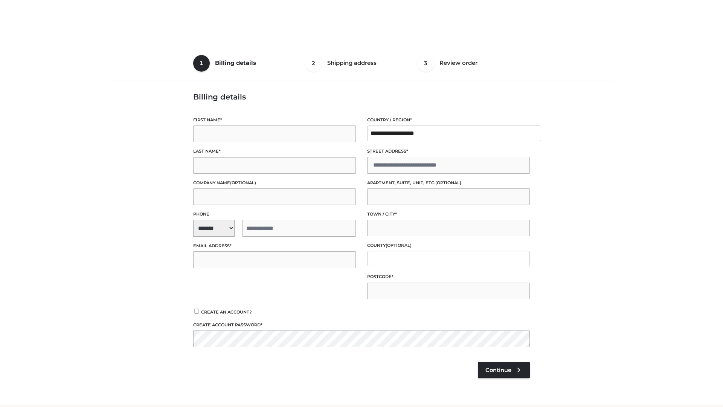  Describe the element at coordinates (448, 120) in the screenshot. I see `label: Country / Region` at that location.